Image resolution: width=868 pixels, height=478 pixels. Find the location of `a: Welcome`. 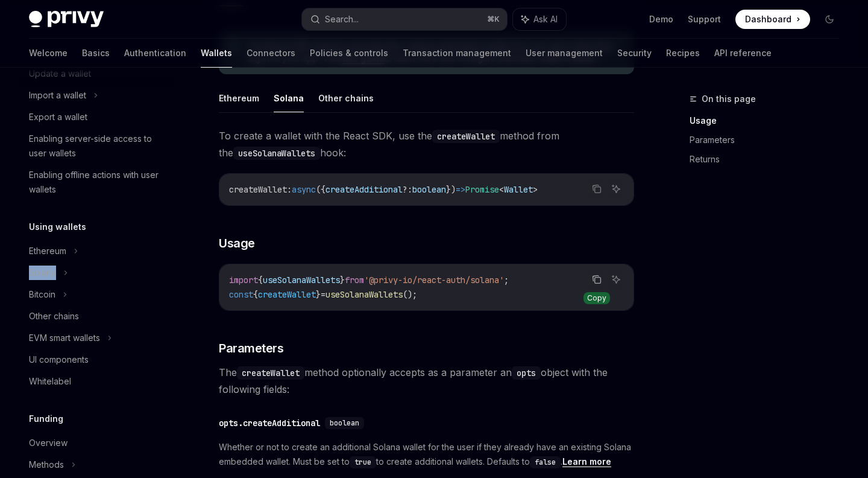

a: Welcome is located at coordinates (49, 53).